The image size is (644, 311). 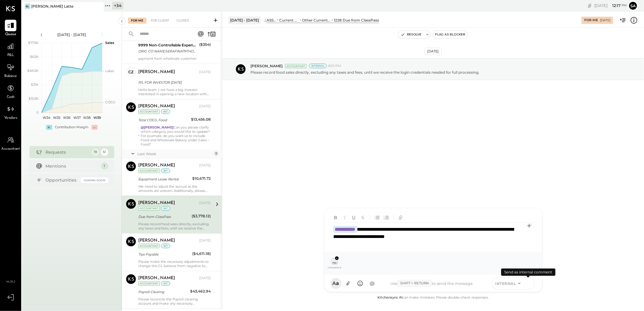 What do you see at coordinates (34, 98) in the screenshot?
I see `text: $15.5K` at bounding box center [34, 98].